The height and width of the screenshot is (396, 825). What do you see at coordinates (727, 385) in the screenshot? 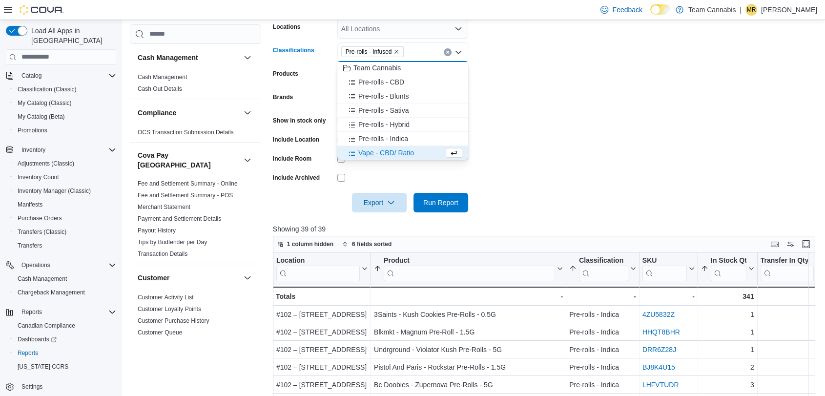
I see `div: 3` at bounding box center [727, 385].